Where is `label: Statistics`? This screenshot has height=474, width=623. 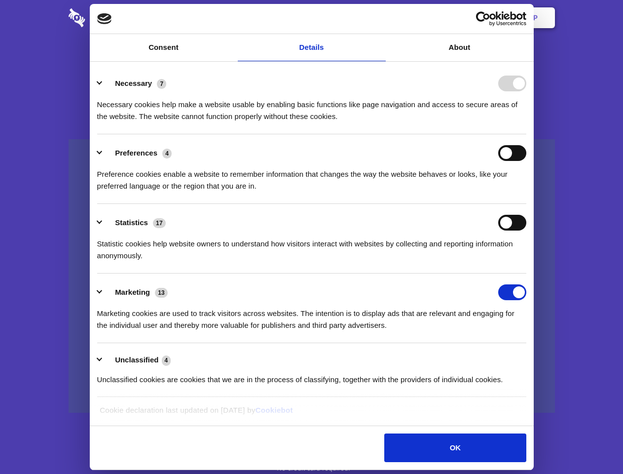
label: Statistics is located at coordinates (131, 222).